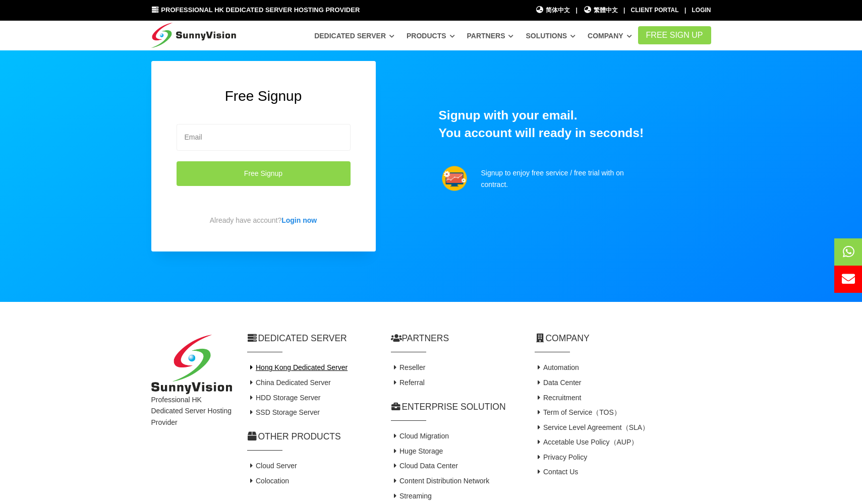 The width and height of the screenshot is (862, 504). Describe the element at coordinates (623, 338) in the screenshot. I see `h2: Company` at that location.